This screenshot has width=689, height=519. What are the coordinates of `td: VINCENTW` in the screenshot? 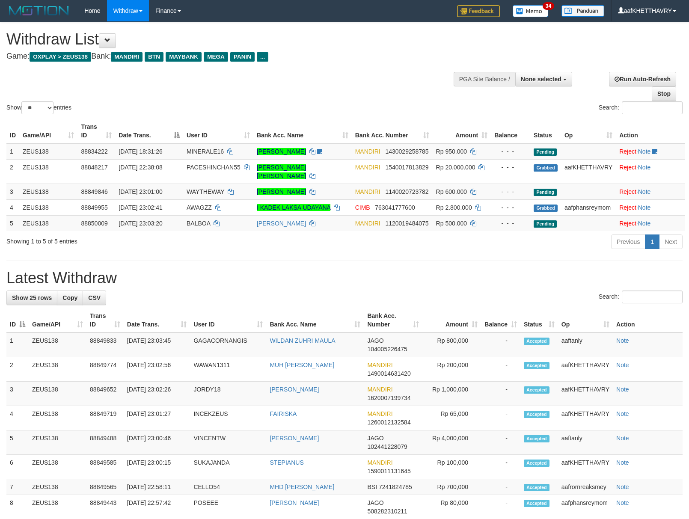 It's located at (228, 443).